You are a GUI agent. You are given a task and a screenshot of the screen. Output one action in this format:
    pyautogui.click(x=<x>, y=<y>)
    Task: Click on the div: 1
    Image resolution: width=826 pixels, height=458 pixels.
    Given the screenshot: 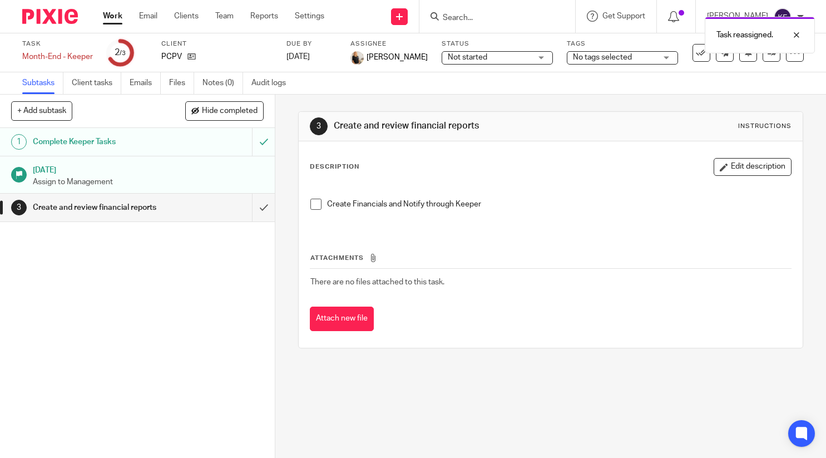 What is the action you would take?
    pyautogui.click(x=19, y=142)
    